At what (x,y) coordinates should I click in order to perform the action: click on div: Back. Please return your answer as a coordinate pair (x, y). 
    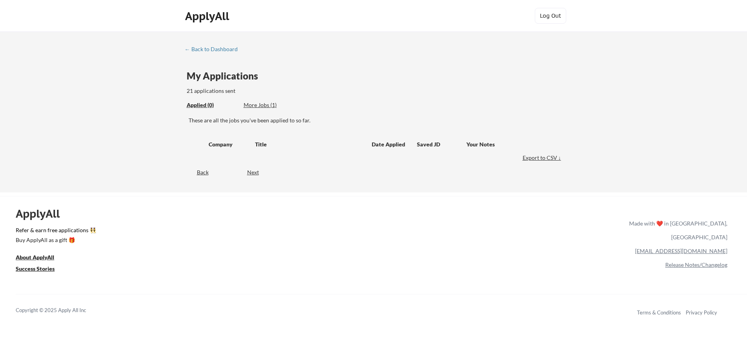
    Looking at the image, I should click on (197, 172).